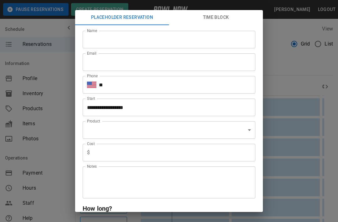  Describe the element at coordinates (122, 18) in the screenshot. I see `button: Placeholder Reservation` at that location.